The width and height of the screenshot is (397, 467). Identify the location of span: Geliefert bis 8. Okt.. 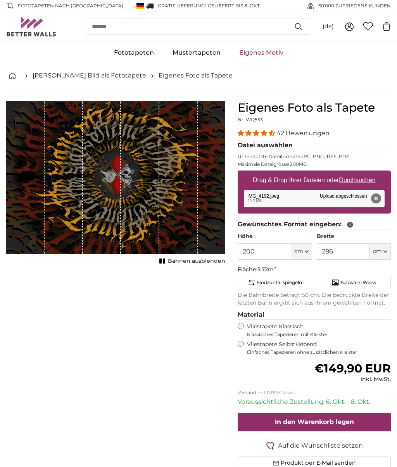
(234, 5).